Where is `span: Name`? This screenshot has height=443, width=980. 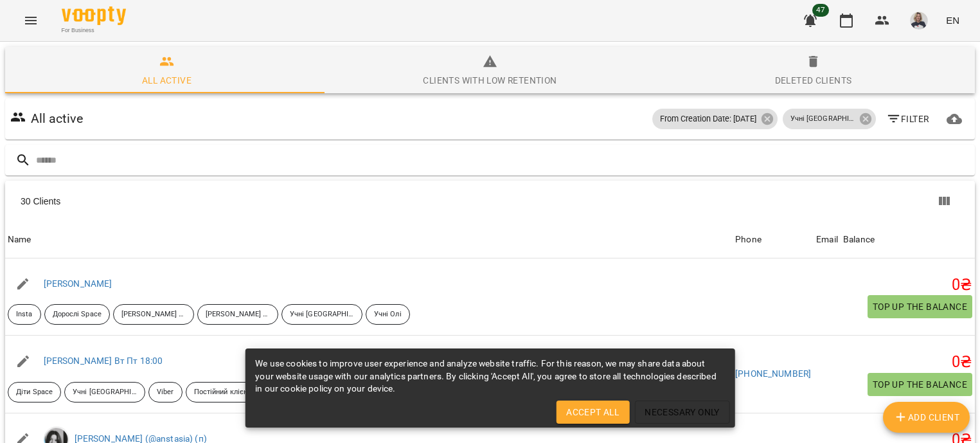
span: Name is located at coordinates (369, 240).